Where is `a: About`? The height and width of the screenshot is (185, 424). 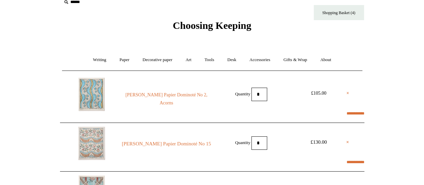 a: About is located at coordinates (325, 60).